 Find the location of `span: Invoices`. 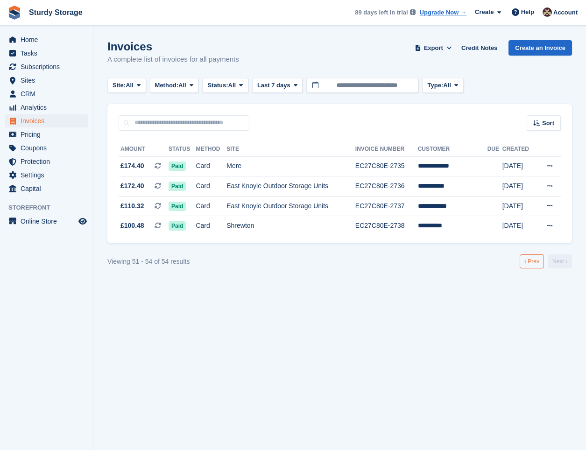

span: Invoices is located at coordinates (49, 121).